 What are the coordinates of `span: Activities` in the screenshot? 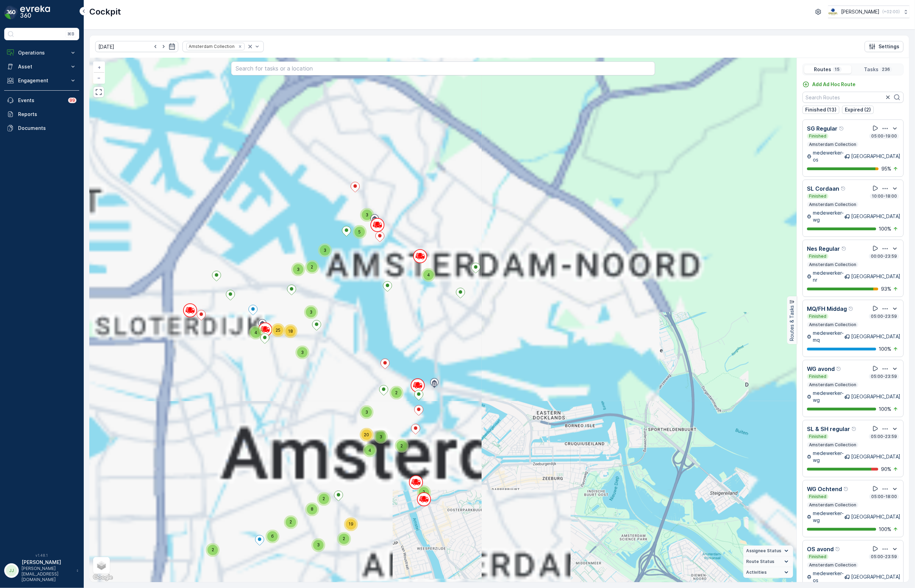 It's located at (756, 572).